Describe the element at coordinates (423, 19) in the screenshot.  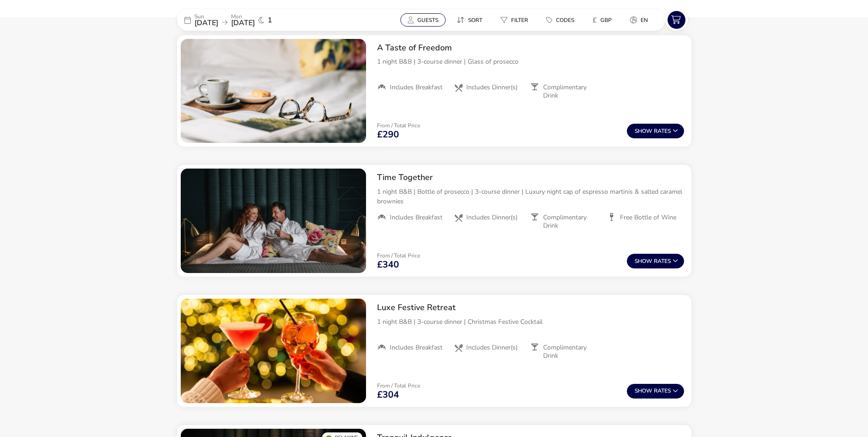
I see `button: Guests` at that location.